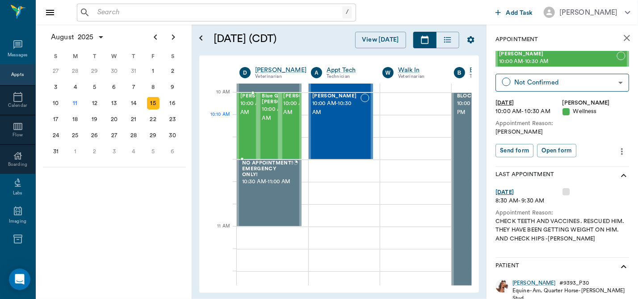  What do you see at coordinates (56, 135) in the screenshot?
I see `div: Sunday, August 24, 2025` at bounding box center [56, 135].